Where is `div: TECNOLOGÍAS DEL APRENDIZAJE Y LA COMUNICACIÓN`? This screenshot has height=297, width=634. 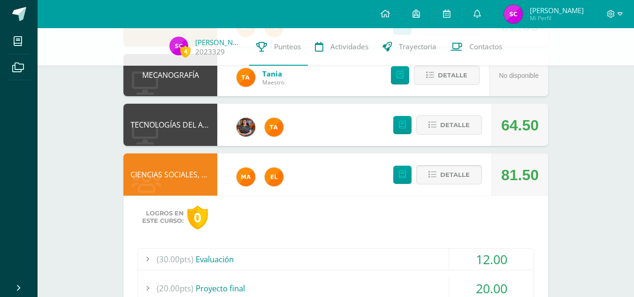 div: TECNOLOGÍAS DEL APRENDIZAJE Y LA COMUNICACIÓN is located at coordinates (170, 125).